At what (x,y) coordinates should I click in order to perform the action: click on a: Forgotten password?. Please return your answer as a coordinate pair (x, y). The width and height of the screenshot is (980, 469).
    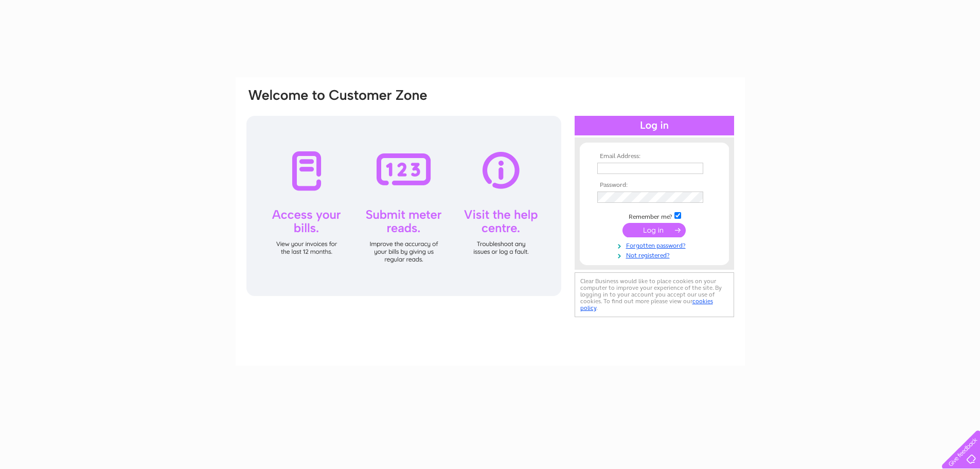
    Looking at the image, I should click on (655, 245).